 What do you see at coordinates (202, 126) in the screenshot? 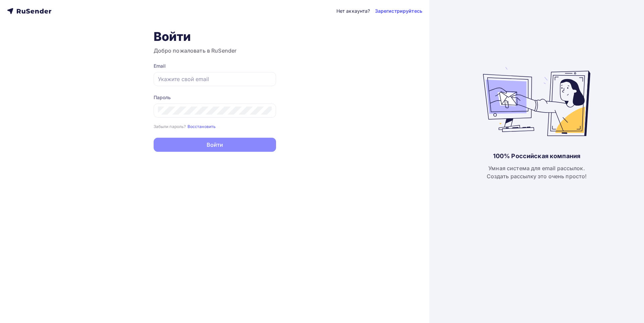
I see `a: Восстановить` at bounding box center [202, 126].